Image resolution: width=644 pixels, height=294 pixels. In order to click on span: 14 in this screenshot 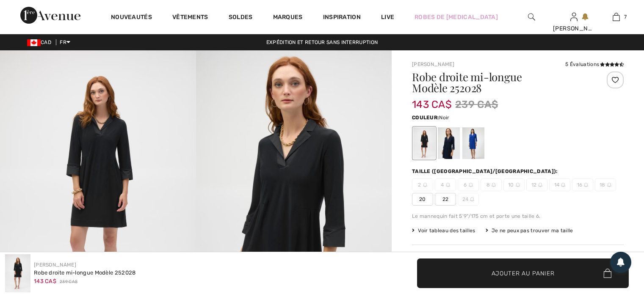, I will do `click(560, 185)`.